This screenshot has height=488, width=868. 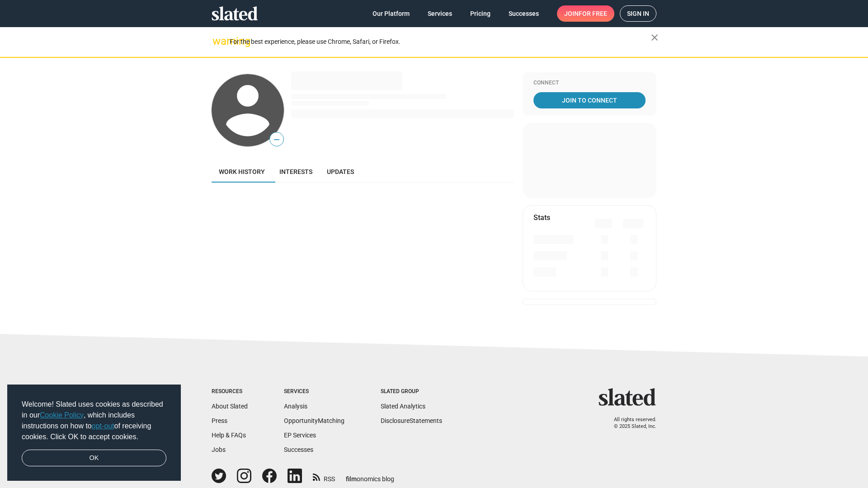 What do you see at coordinates (295, 406) in the screenshot?
I see `a: Analysis` at bounding box center [295, 406].